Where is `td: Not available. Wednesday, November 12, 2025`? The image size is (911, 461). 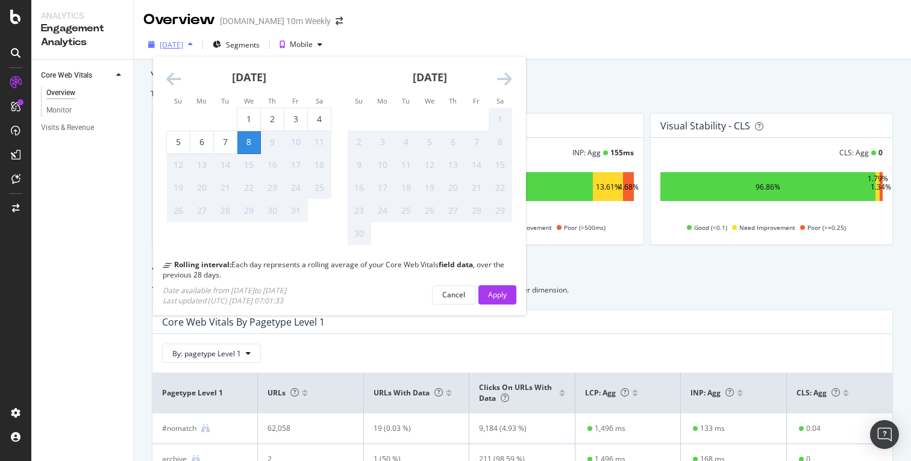
td: Not available. Wednesday, November 12, 2025 is located at coordinates (429, 165).